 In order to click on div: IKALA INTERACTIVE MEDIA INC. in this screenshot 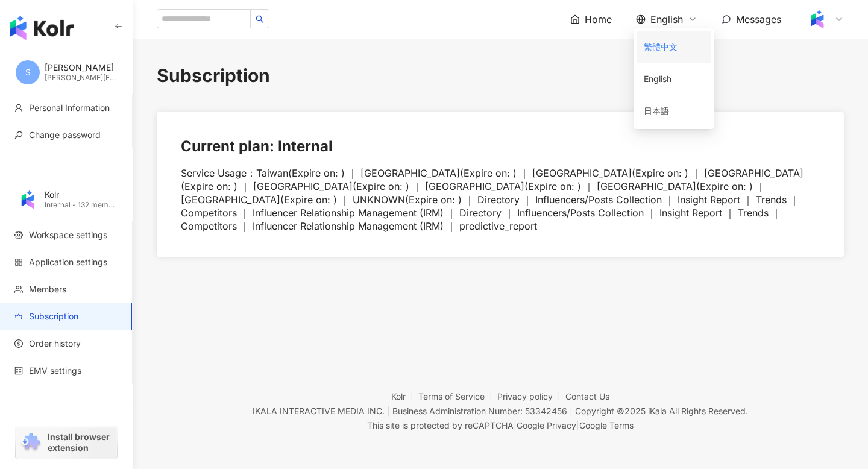, I will do `click(319, 410)`.